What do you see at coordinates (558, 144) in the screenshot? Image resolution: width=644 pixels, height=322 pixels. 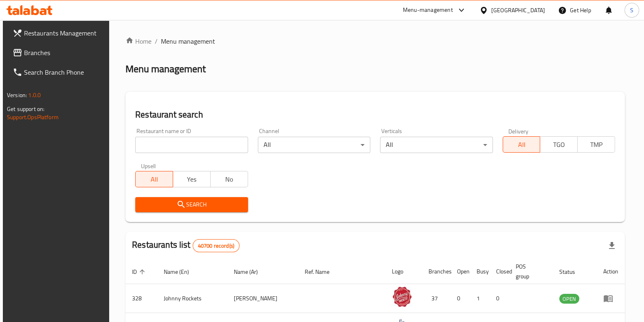 I see `button: TGO` at bounding box center [558, 144].